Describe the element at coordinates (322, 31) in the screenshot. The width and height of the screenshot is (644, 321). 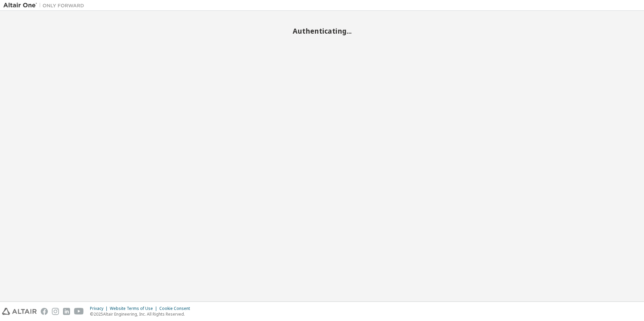
I see `h2: Authenticating...` at that location.